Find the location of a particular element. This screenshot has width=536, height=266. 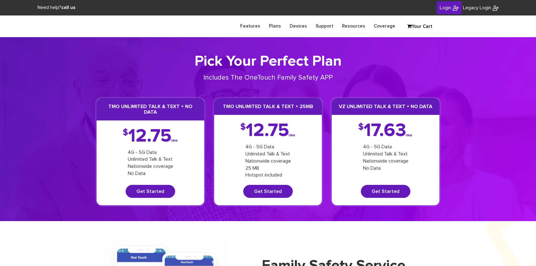

a: Features is located at coordinates (250, 26).